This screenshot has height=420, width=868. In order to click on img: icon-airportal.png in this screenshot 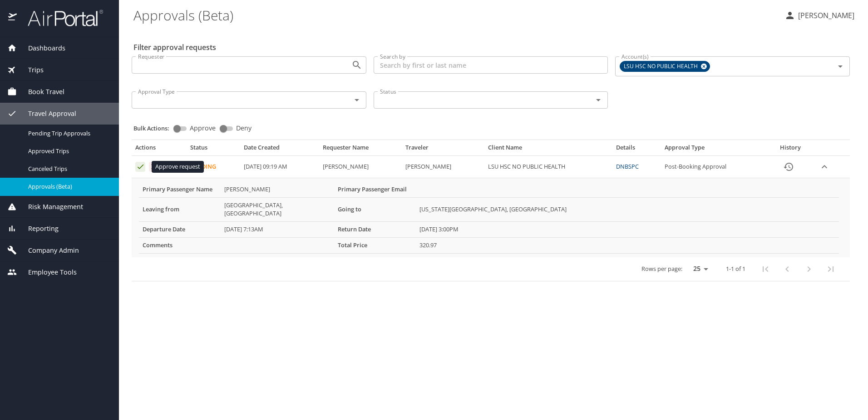, I will do `click(12, 18)`.